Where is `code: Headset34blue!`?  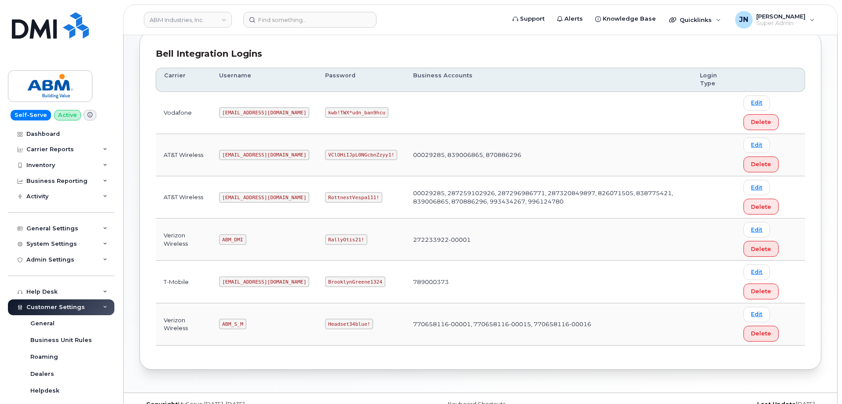
code: Headset34blue! is located at coordinates (349, 324).